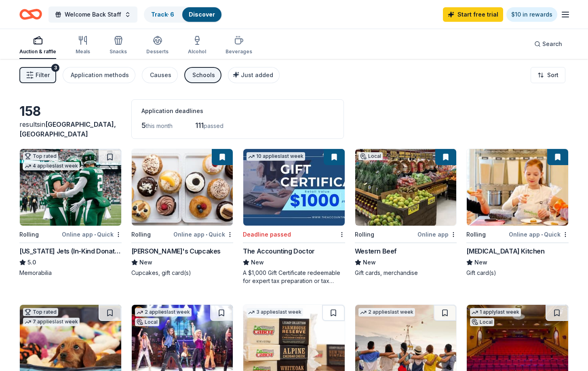 Image resolution: width=588 pixels, height=371 pixels. What do you see at coordinates (473, 14) in the screenshot?
I see `a: Start free trial` at bounding box center [473, 14].